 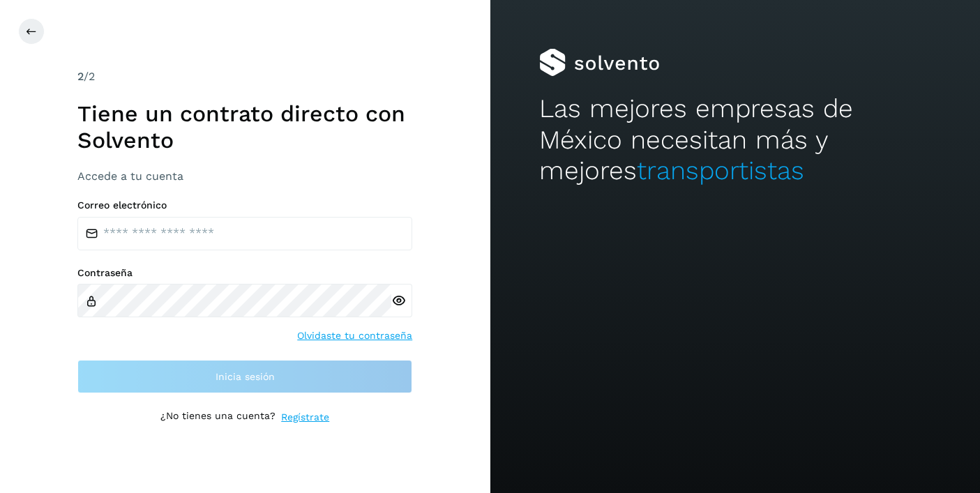 What do you see at coordinates (305, 417) in the screenshot?
I see `a: Regístrate` at bounding box center [305, 417].